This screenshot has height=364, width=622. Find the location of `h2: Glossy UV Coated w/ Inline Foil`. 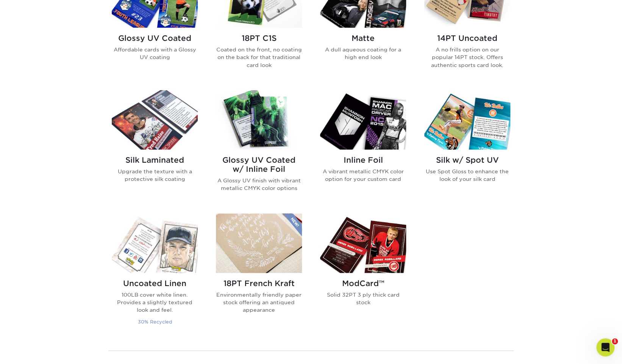

h2: Glossy UV Coated w/ Inline Foil is located at coordinates (259, 165).